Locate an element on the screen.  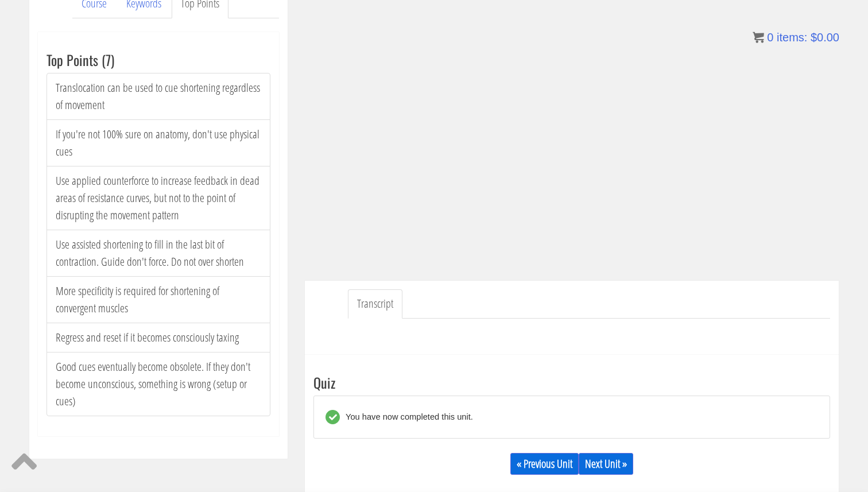
li: Use assisted shortening to fill in the last bit of contraction. Guide don't force. Do not over sh... is located at coordinates (159, 253).